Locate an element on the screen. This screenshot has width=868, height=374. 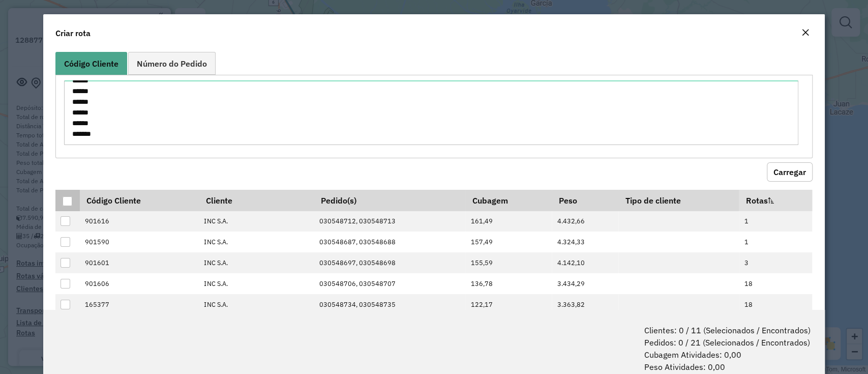
th: Cliente is located at coordinates (256, 201).